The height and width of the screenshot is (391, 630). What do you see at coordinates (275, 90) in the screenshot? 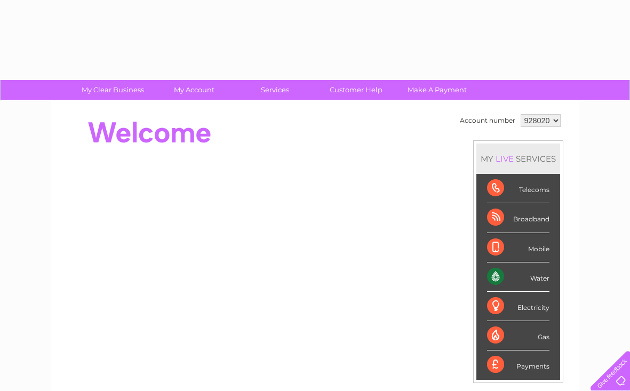
I see `a: Services` at bounding box center [275, 90].